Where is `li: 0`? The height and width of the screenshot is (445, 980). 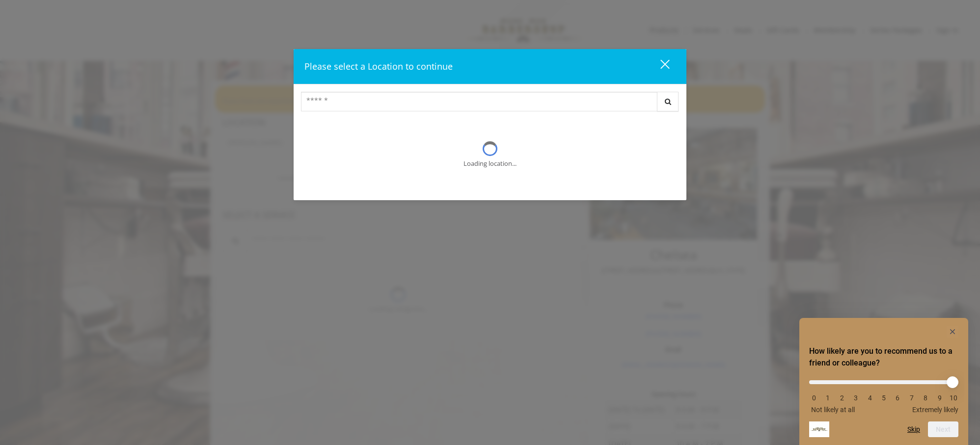 li: 0 is located at coordinates (814, 397).